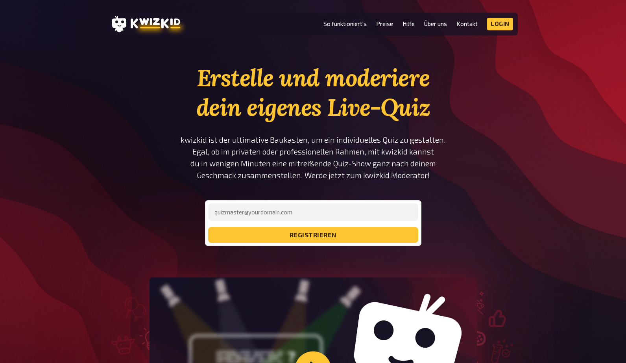  What do you see at coordinates (313, 235) in the screenshot?
I see `button: registrieren` at bounding box center [313, 235].